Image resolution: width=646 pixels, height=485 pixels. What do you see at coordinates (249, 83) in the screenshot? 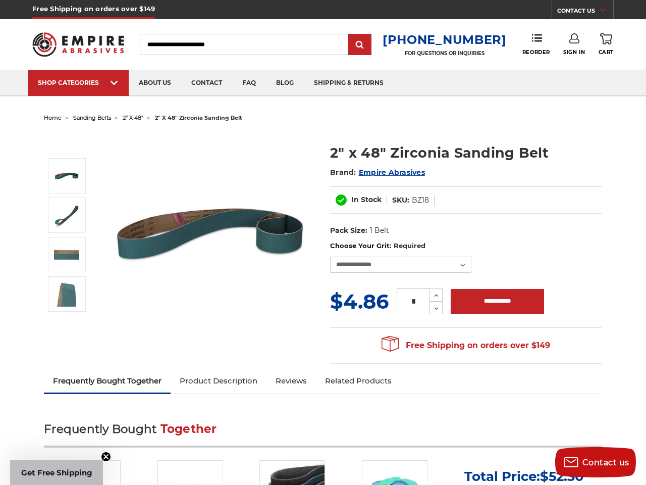
I see `a: faq` at bounding box center [249, 83].